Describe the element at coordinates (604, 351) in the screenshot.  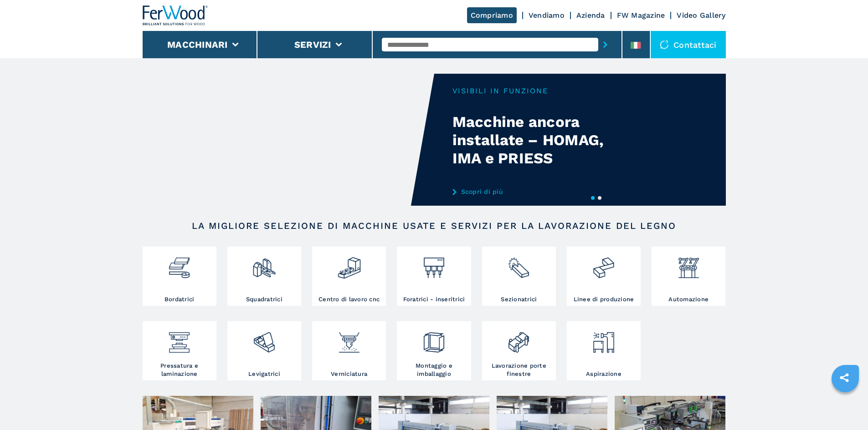
I see `a: Aspirazione` at that location.